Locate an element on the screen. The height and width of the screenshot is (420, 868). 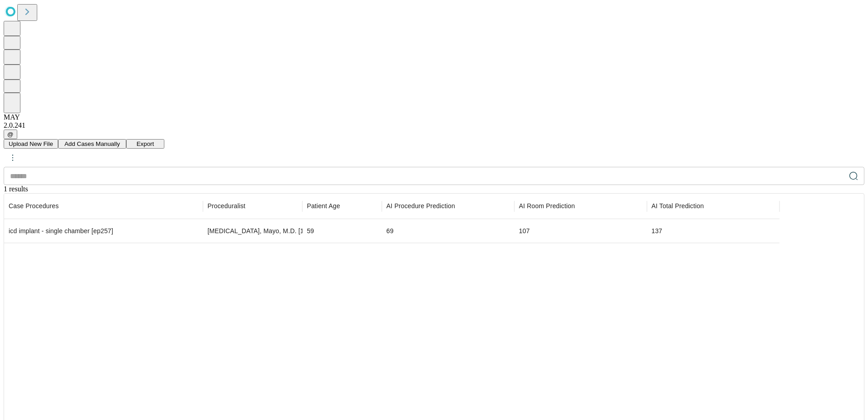
span: Export is located at coordinates (145, 143).